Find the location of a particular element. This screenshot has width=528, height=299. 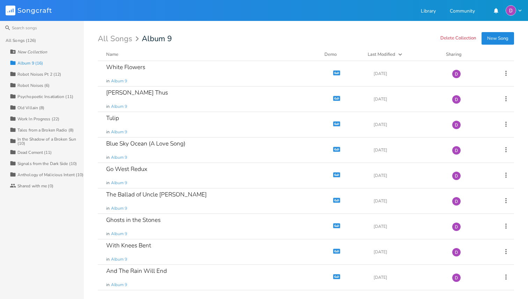

div: Sharing is located at coordinates (467, 54).